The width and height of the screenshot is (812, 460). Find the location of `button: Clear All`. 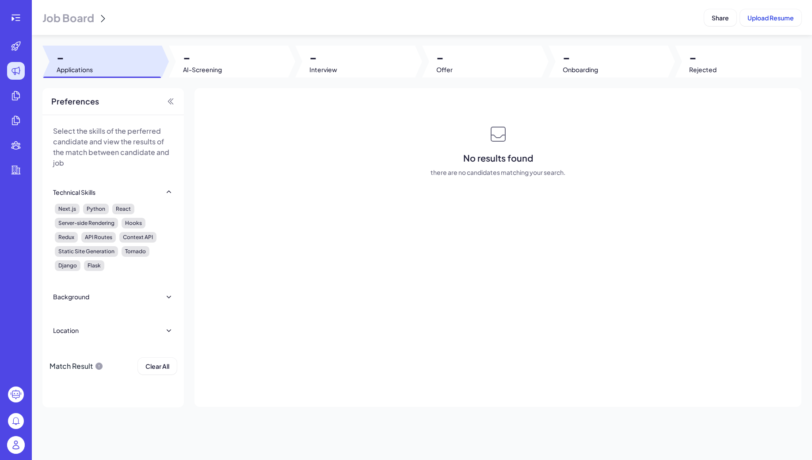

button: Clear All is located at coordinates (157, 366).